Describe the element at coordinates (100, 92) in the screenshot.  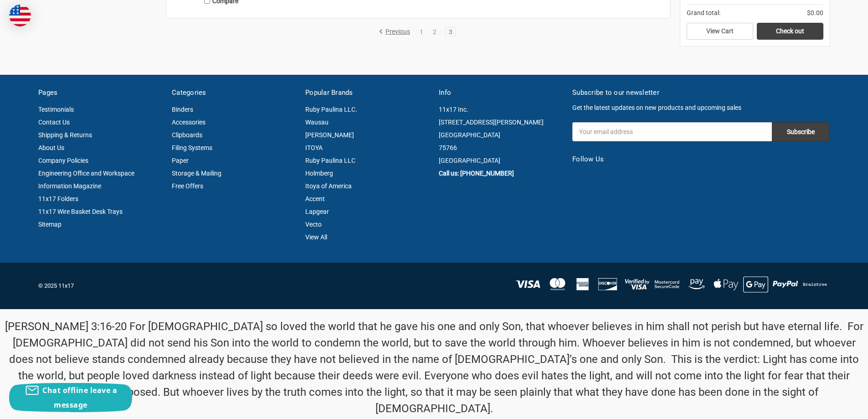
I see `h5: Pages` at that location.